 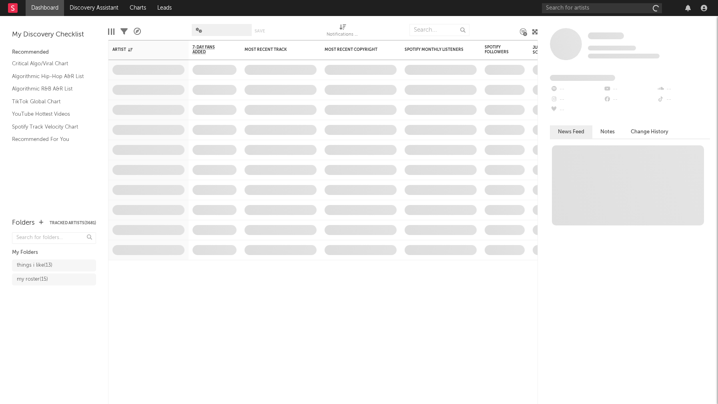 I want to click on div: Filters, so click(x=124, y=32).